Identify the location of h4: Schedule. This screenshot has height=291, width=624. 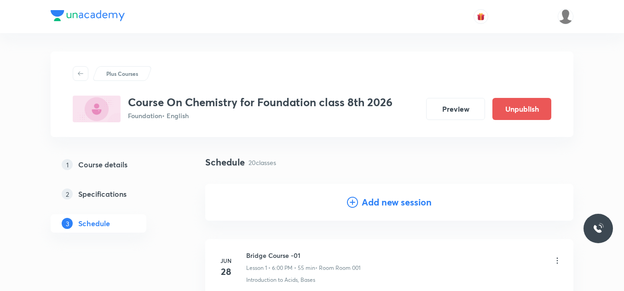
(225, 162).